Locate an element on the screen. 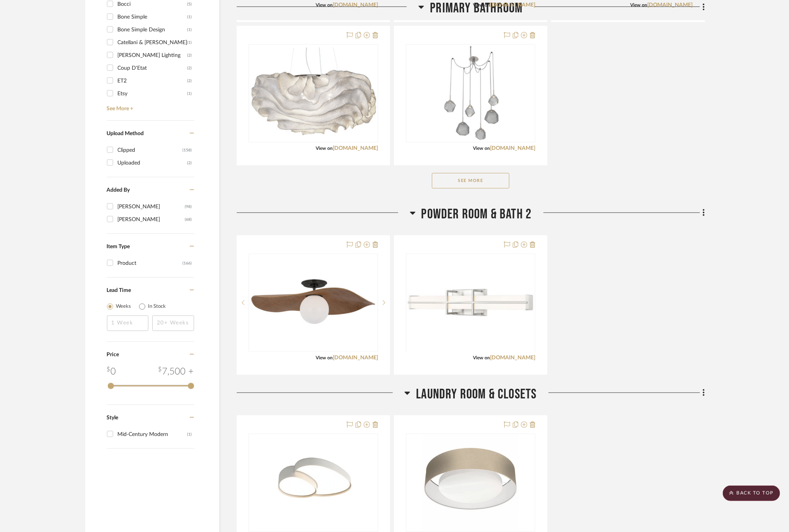  img: HAMMERTON GEM 6 LIGHT SWAG PENDANT 17"-296"DIA X 14"-120" is located at coordinates (471, 93).